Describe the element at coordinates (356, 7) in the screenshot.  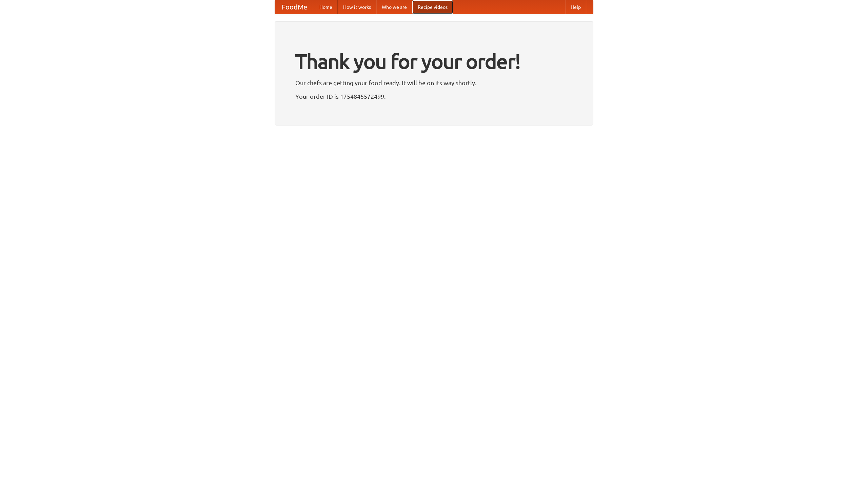
I see `a: How it works` at that location.